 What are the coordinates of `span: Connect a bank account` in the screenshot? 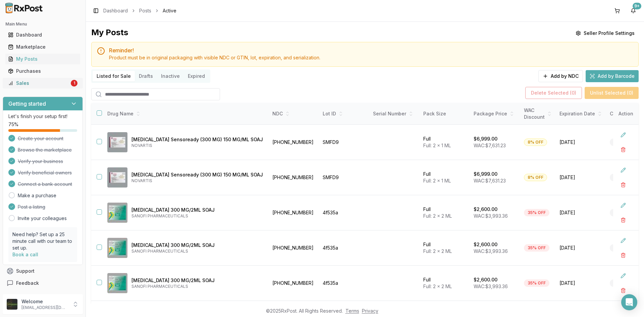 It's located at (45, 184).